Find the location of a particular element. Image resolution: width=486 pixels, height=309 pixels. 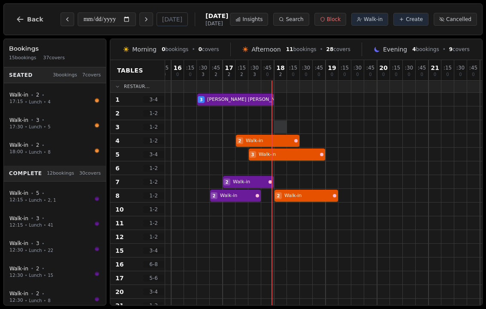

span: 17:15 is located at coordinates (16, 102).